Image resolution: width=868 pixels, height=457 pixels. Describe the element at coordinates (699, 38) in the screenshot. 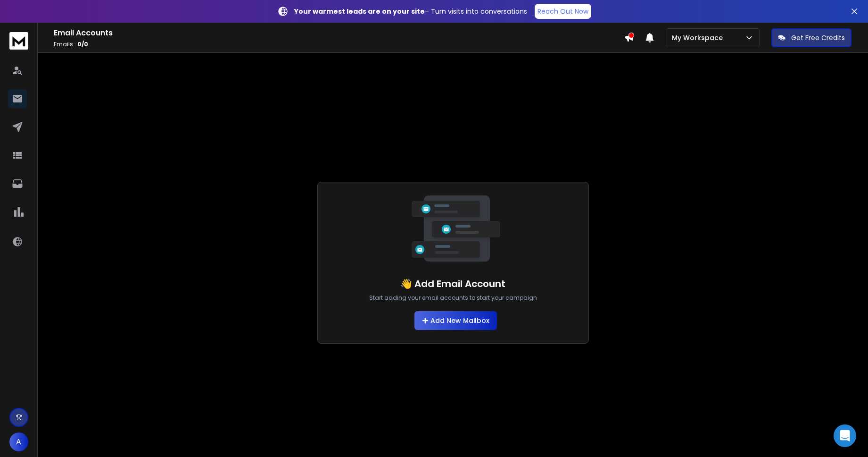

I see `p: My Workspace` at that location.